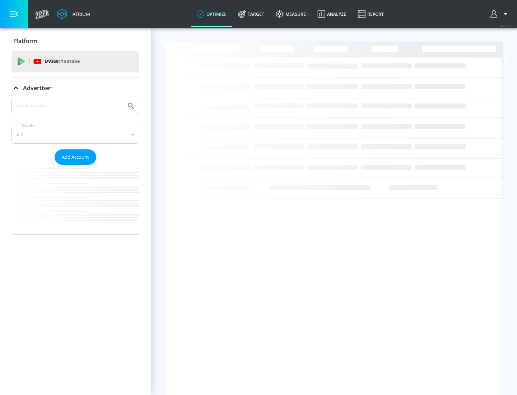  I want to click on div: A-Z, so click(75, 135).